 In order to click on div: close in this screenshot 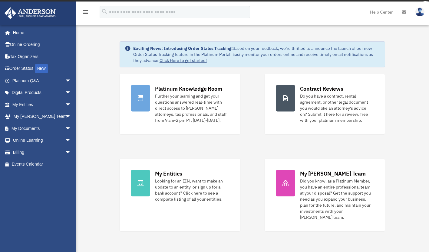, I will do `click(425, 3)`.